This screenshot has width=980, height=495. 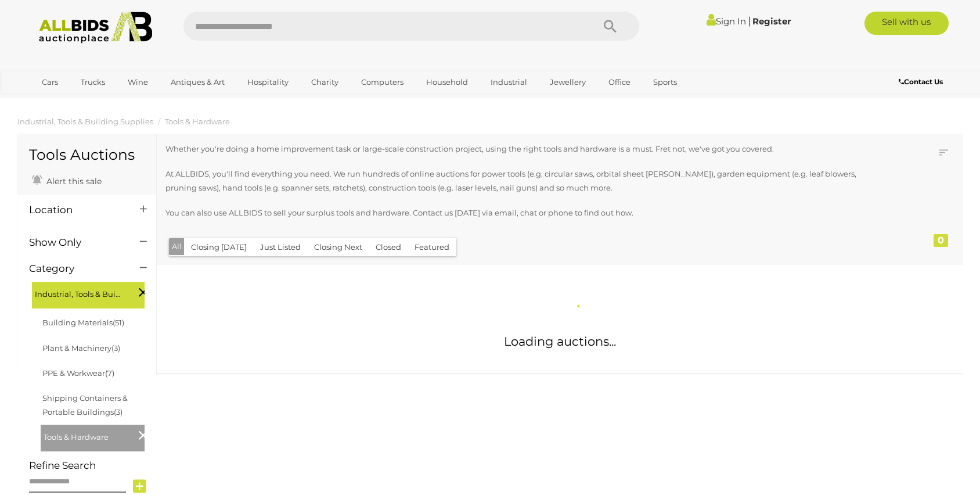 I want to click on a: Building Materials(51), so click(x=83, y=323).